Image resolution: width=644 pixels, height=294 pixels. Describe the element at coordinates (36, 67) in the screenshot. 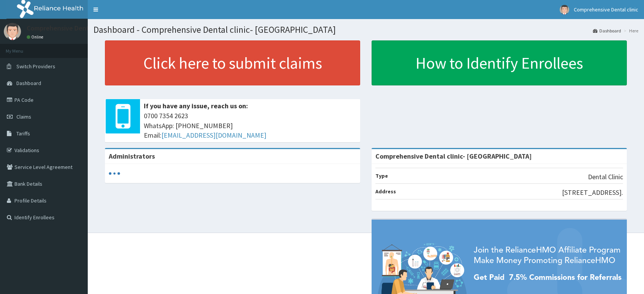

I see `span: Switch Providers` at that location.